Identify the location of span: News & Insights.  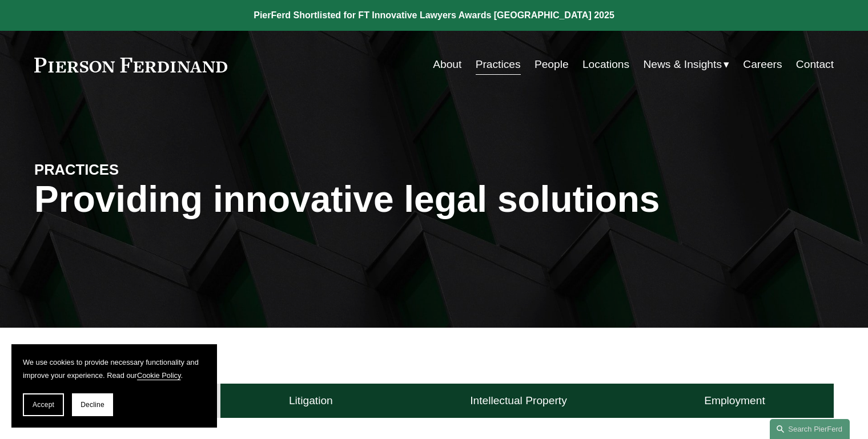
(682, 65).